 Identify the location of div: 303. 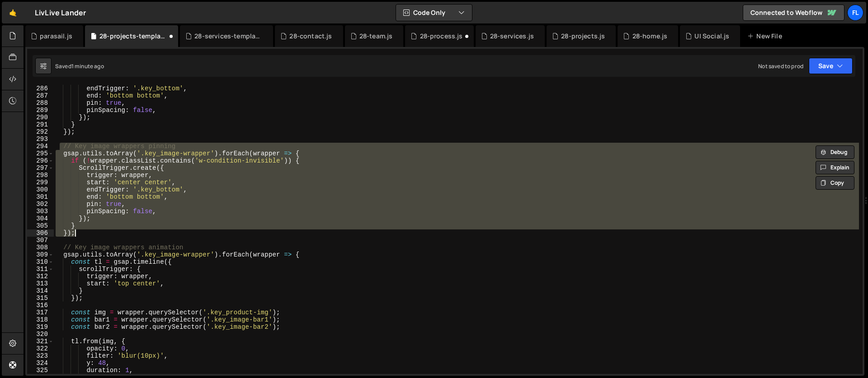
(40, 211).